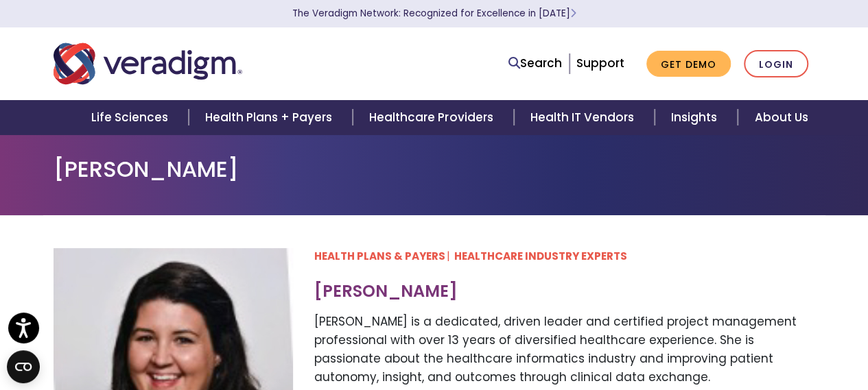 Image resolution: width=868 pixels, height=390 pixels. Describe the element at coordinates (535, 63) in the screenshot. I see `a: Search` at that location.